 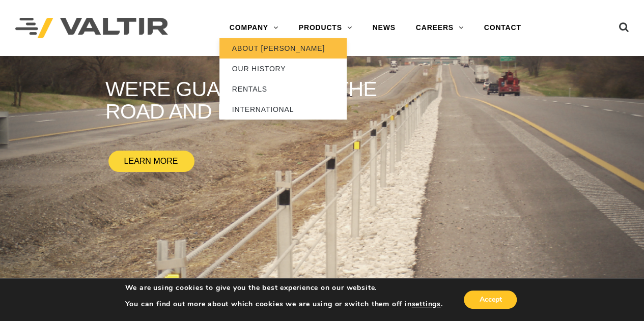 What do you see at coordinates (151, 161) in the screenshot?
I see `a: LEARN MORE` at bounding box center [151, 161].